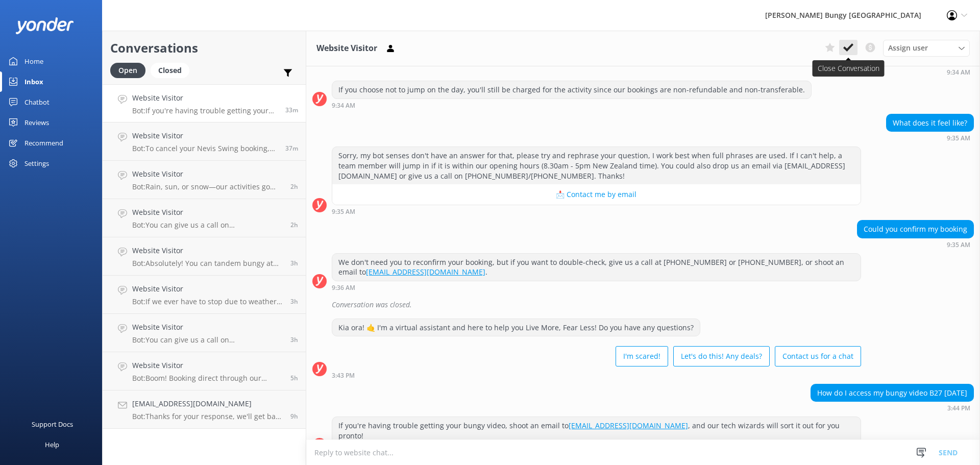  I want to click on strong: 9:36 AM, so click(343, 288).